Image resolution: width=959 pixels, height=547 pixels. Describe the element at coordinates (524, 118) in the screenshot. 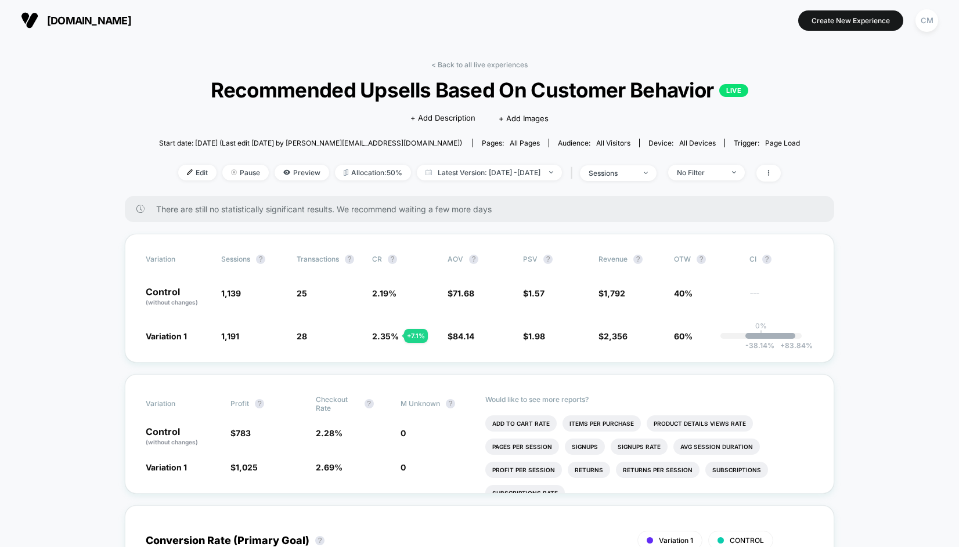

I see `span: + Add Images` at that location.